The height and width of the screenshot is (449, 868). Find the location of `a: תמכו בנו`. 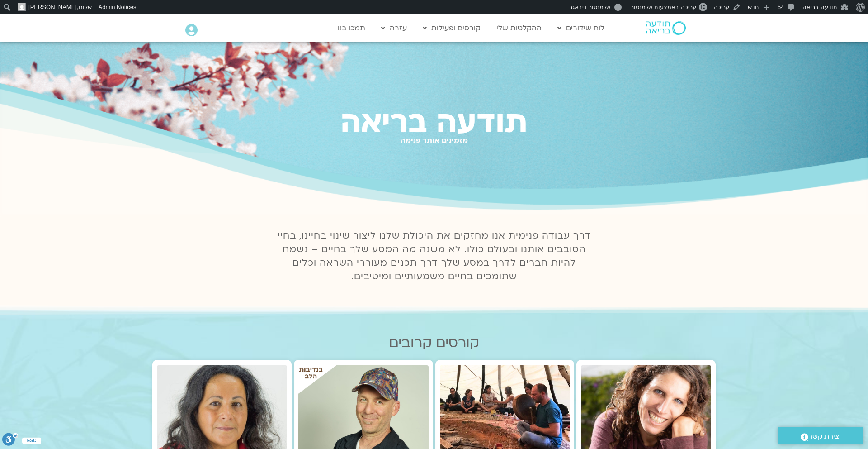

a: תמכו בנו is located at coordinates (351, 28).